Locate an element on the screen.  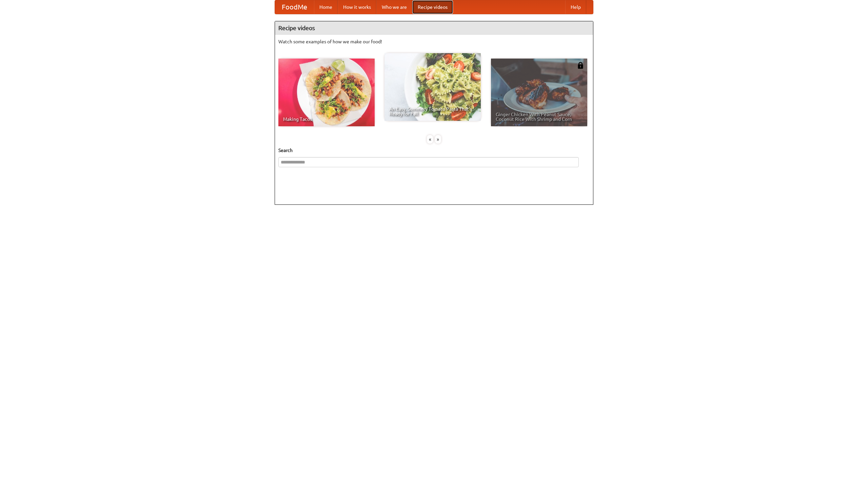
a: An Easy, Summery Tomato Pasta That's Ready for Fall is located at coordinates (433, 87).